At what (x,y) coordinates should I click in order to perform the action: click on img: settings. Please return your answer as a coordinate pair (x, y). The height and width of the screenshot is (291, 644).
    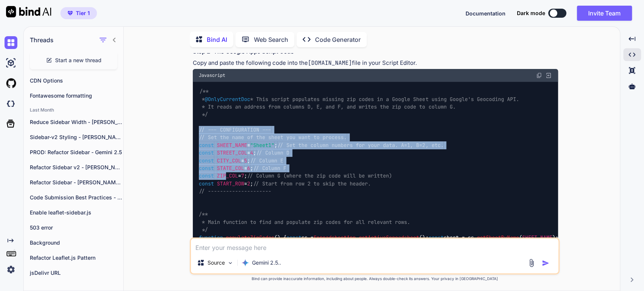
    Looking at the image, I should click on (11, 270).